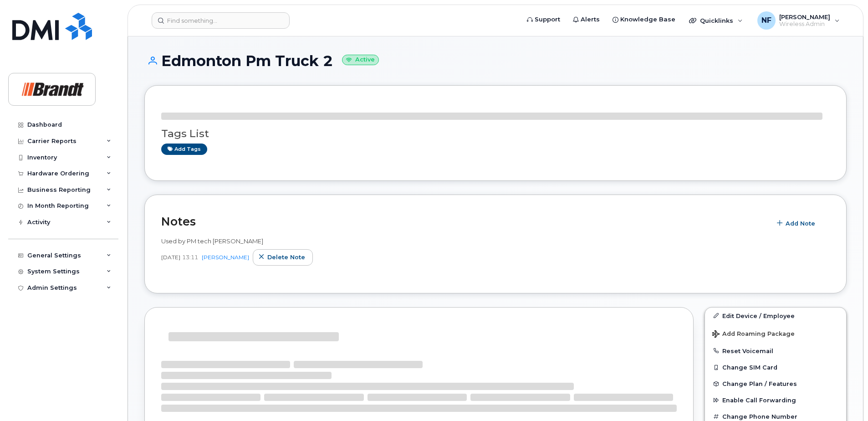 The height and width of the screenshot is (421, 868). What do you see at coordinates (776, 383) in the screenshot?
I see `button: Change Plan / Features` at bounding box center [776, 383].